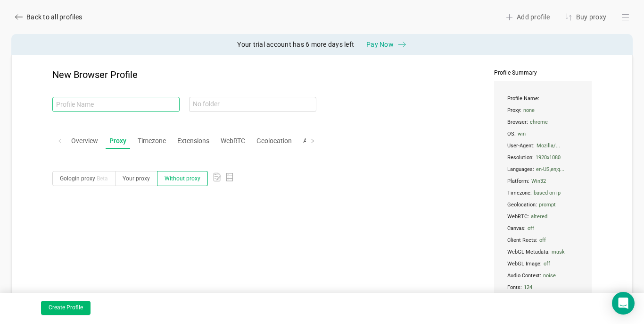 The height and width of the screenshot is (324, 644). I want to click on span: WebRTC :, so click(543, 216).